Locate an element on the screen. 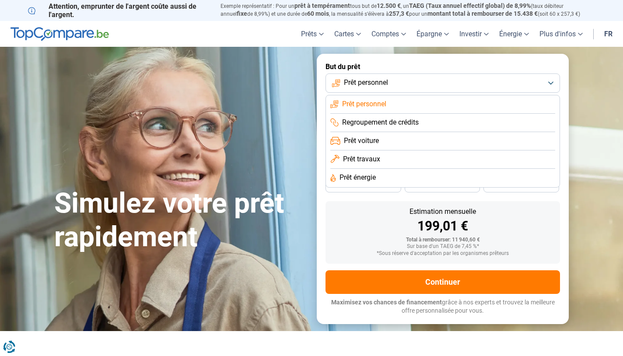 The height and width of the screenshot is (356, 623). button: Continuer is located at coordinates (443, 282).